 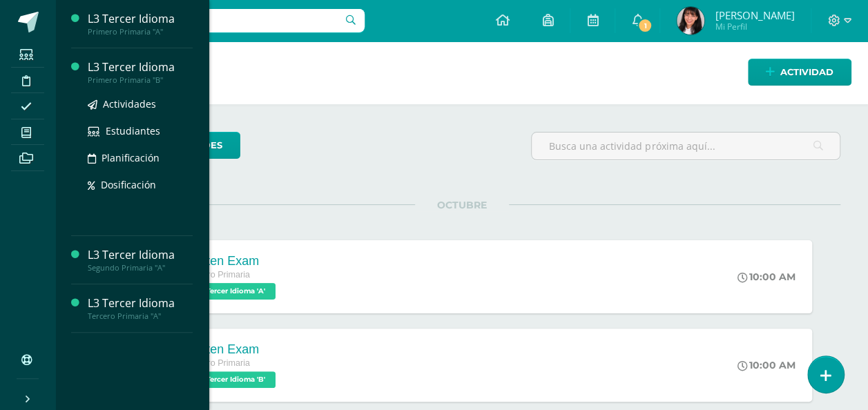 What do you see at coordinates (214, 21) in the screenshot?
I see `input: Busca un usuario...` at bounding box center [214, 21].